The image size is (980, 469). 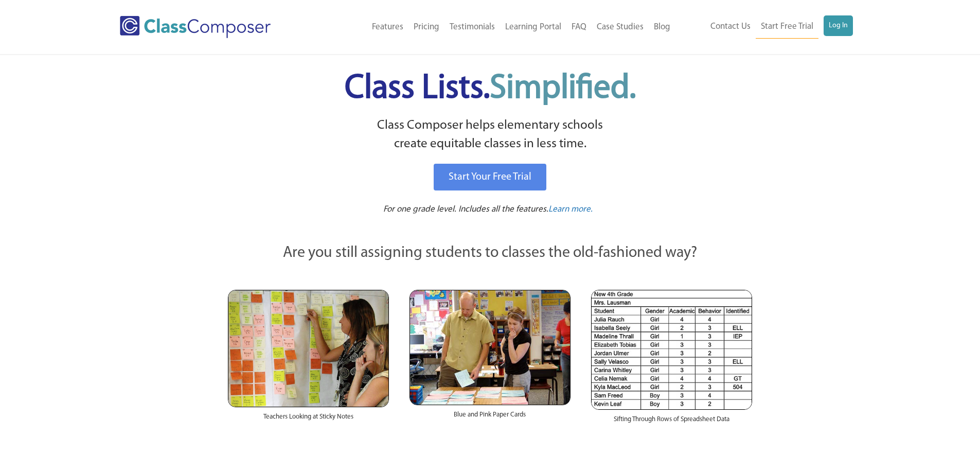 What do you see at coordinates (387, 28) in the screenshot?
I see `a: Features` at bounding box center [387, 28].